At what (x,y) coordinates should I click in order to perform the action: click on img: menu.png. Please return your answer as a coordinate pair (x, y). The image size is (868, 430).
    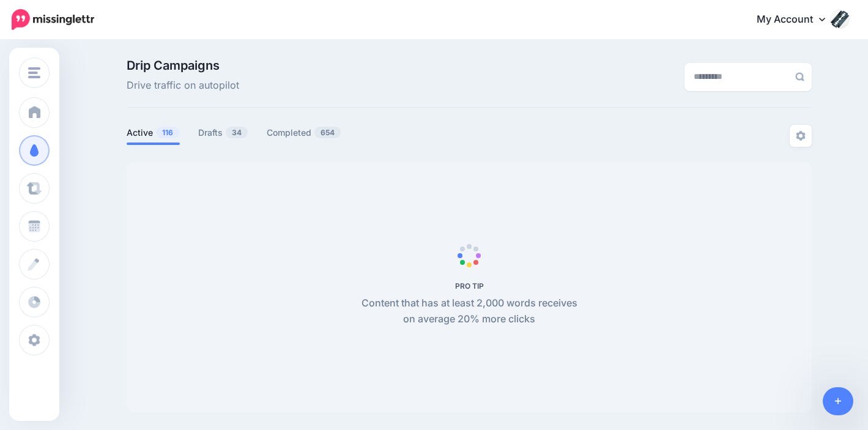
    Looking at the image, I should click on (34, 73).